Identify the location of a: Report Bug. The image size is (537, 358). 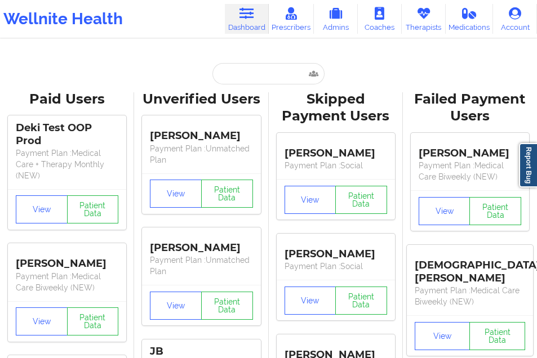
(528, 165).